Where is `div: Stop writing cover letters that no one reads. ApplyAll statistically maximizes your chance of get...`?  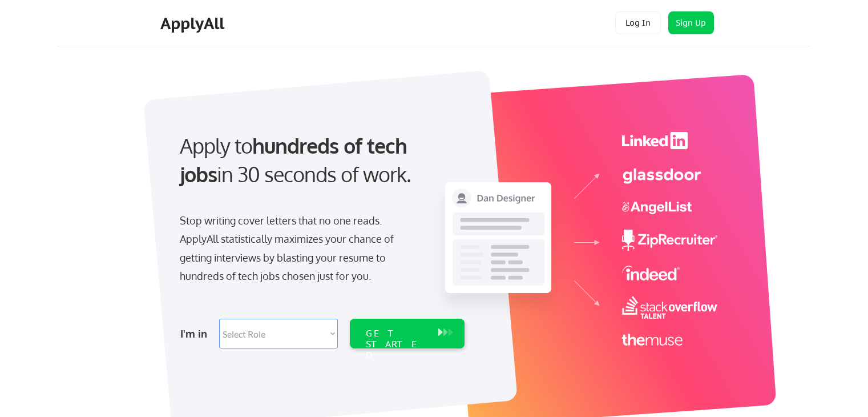
div: Stop writing cover letters that no one reads. ApplyAll statistically maximizes your chance of get... is located at coordinates (297, 249).